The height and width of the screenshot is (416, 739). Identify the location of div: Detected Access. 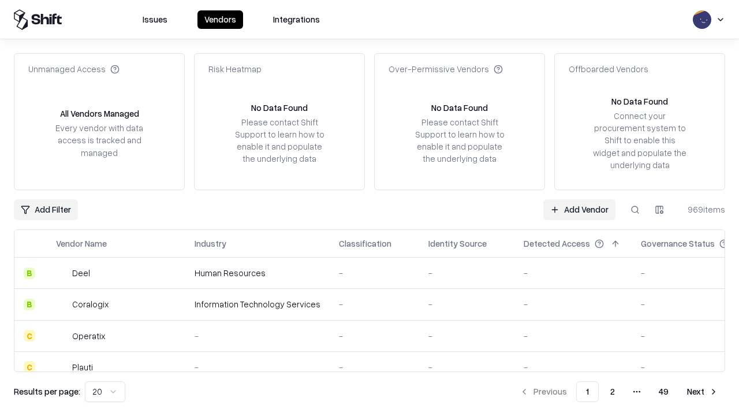
(557, 243).